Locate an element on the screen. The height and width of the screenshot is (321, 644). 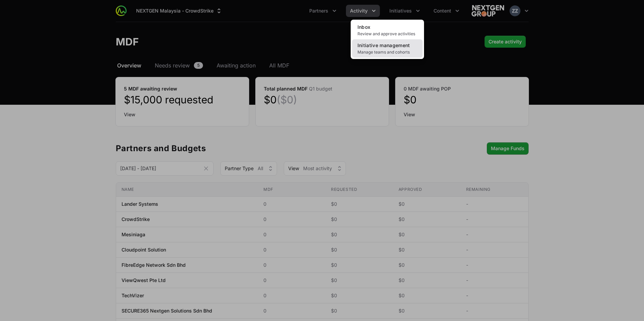
div: Initiatives menu is located at coordinates (405, 11).